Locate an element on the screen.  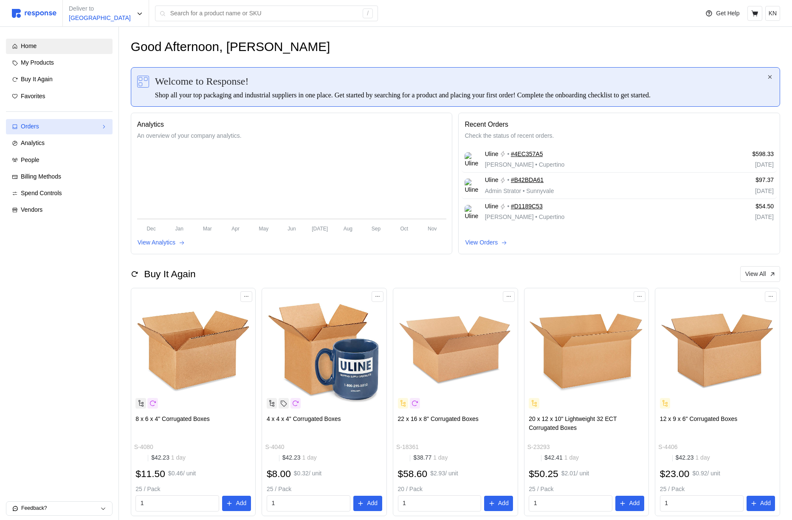
p: View All is located at coordinates (756, 274).